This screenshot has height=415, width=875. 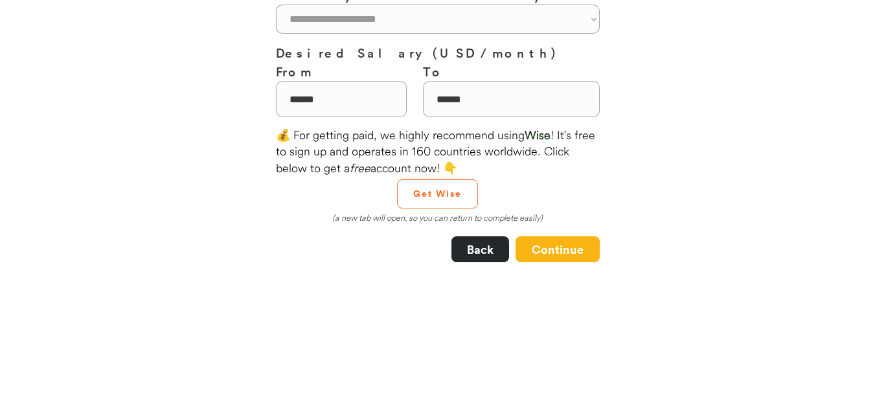 What do you see at coordinates (438, 152) in the screenshot?
I see `div: 💰 For getting paid, we highly recommend using ! It's free to sign up and operates in 160 countrie...` at bounding box center [438, 152].